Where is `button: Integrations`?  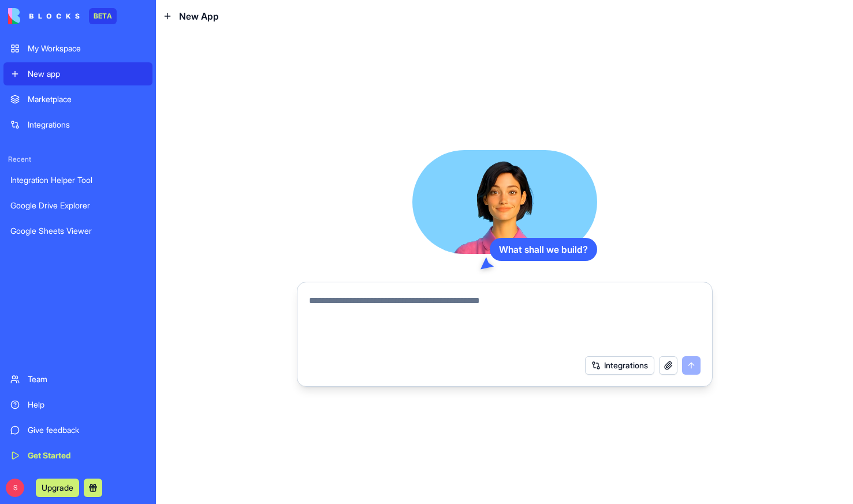 button: Integrations is located at coordinates (620, 365).